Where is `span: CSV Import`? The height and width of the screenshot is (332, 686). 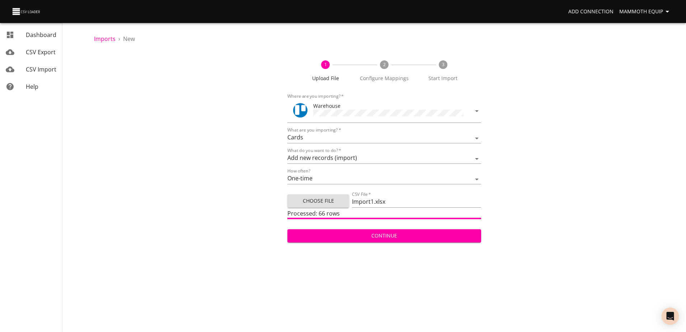
span: CSV Import is located at coordinates (41, 69).